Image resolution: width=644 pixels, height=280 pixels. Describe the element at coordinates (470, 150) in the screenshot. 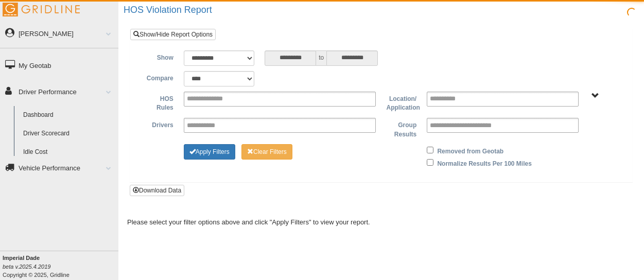

I see `label: Removed from Geotab` at that location.